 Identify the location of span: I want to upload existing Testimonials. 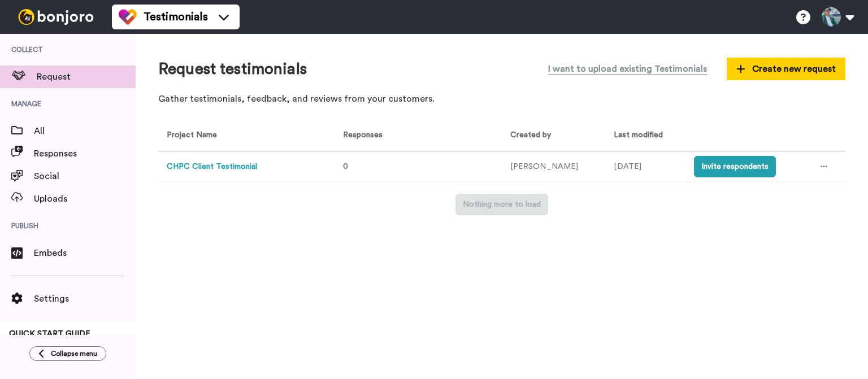
(627, 69).